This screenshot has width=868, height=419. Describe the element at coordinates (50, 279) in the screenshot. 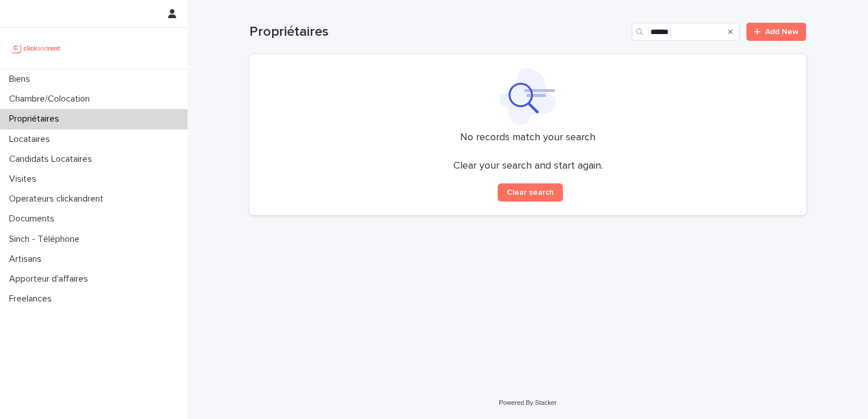

I see `p: Apporteur d'affaires` at that location.